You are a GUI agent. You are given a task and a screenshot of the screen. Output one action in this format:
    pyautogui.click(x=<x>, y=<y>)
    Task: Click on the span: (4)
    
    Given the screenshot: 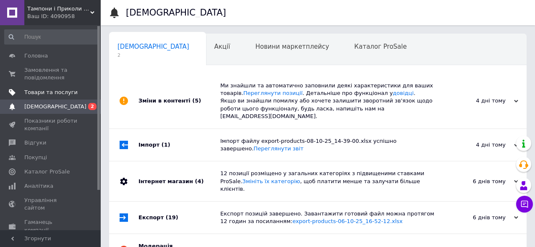 What is the action you would take?
    pyautogui.click(x=199, y=181)
    